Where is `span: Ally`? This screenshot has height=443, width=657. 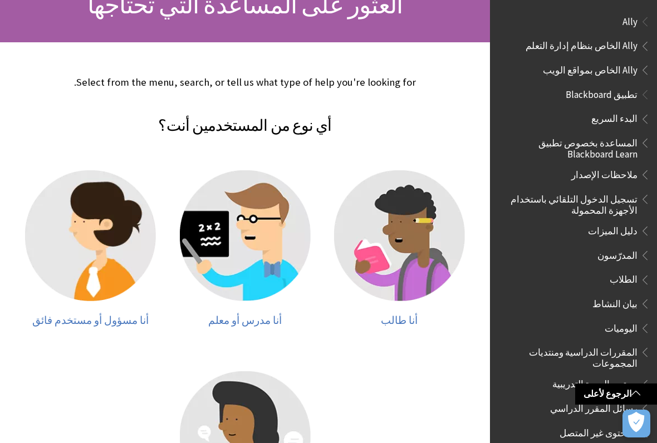
span: Ally is located at coordinates (630, 19).